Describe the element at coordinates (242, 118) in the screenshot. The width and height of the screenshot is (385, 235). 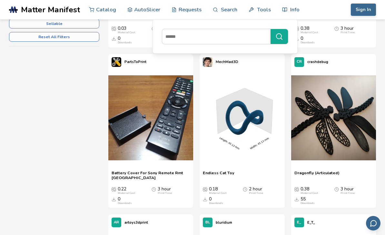
I see `img: 1_3D_Dimensions` at that location.